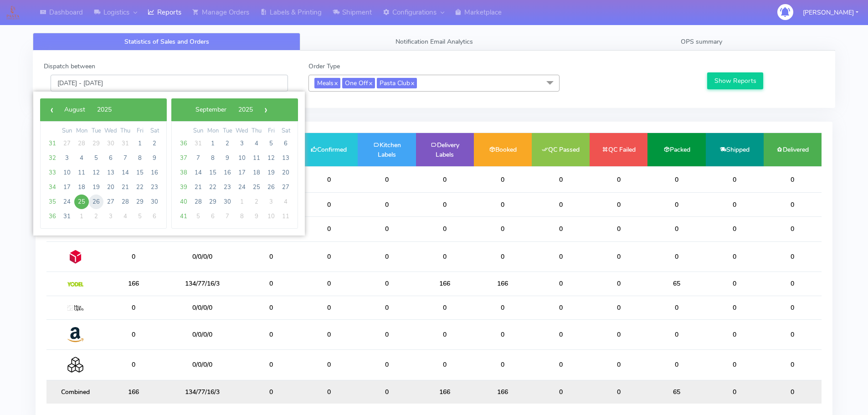  Describe the element at coordinates (329, 150) in the screenshot. I see `td: Confirmed` at that location.